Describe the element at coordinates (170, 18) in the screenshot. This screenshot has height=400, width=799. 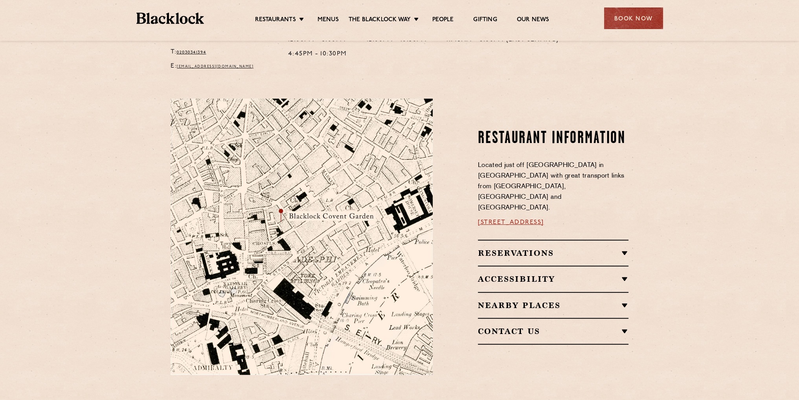
I see `img: BL_Textured_Logo-footer-cropped.svg` at that location.